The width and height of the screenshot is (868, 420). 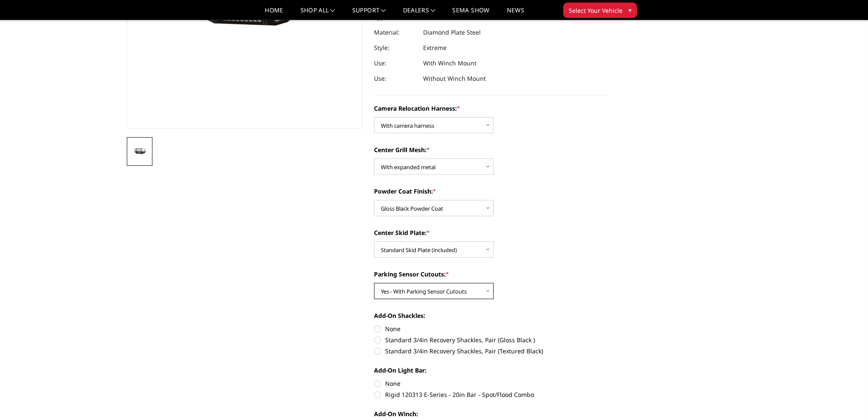 What do you see at coordinates (492, 150) in the screenshot?
I see `label: Center Grill Mesh:` at bounding box center [492, 150].